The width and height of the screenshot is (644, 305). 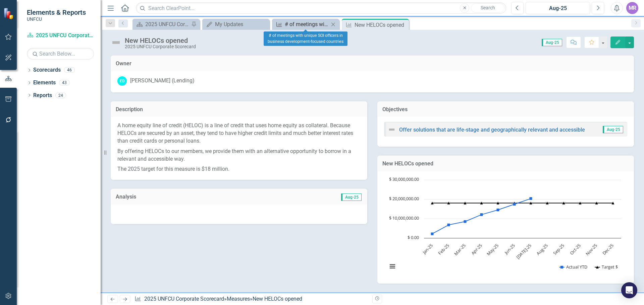 I want to click on a: Measures, so click(x=238, y=299).